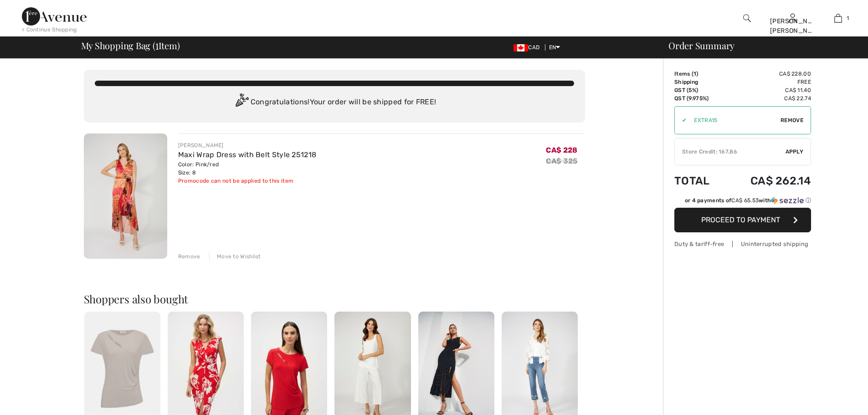  What do you see at coordinates (699, 82) in the screenshot?
I see `td: Shipping` at bounding box center [699, 82].